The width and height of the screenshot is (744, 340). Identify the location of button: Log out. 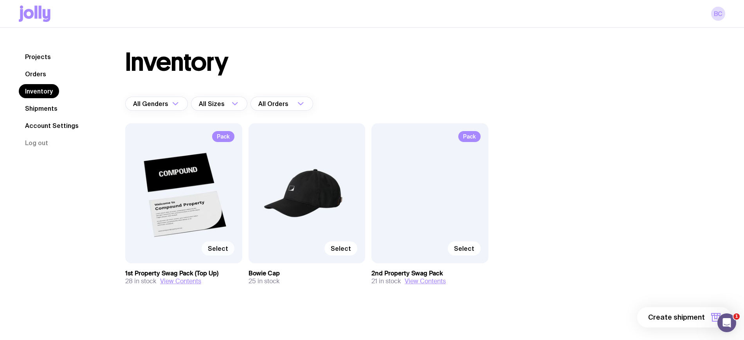
(36, 143).